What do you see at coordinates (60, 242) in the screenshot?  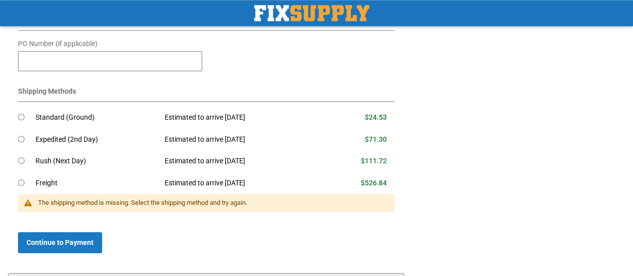 I see `span: Continue to Payment` at bounding box center [60, 242].